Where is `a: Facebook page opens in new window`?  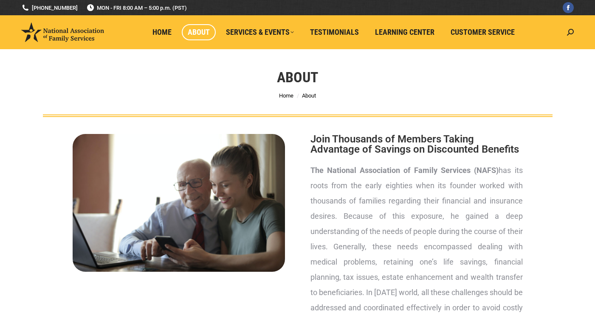 a: Facebook page opens in new window is located at coordinates (568, 8).